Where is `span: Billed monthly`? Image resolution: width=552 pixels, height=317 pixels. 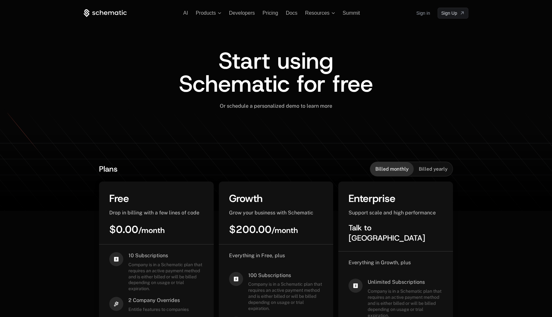
span: Billed monthly is located at coordinates (392, 169).